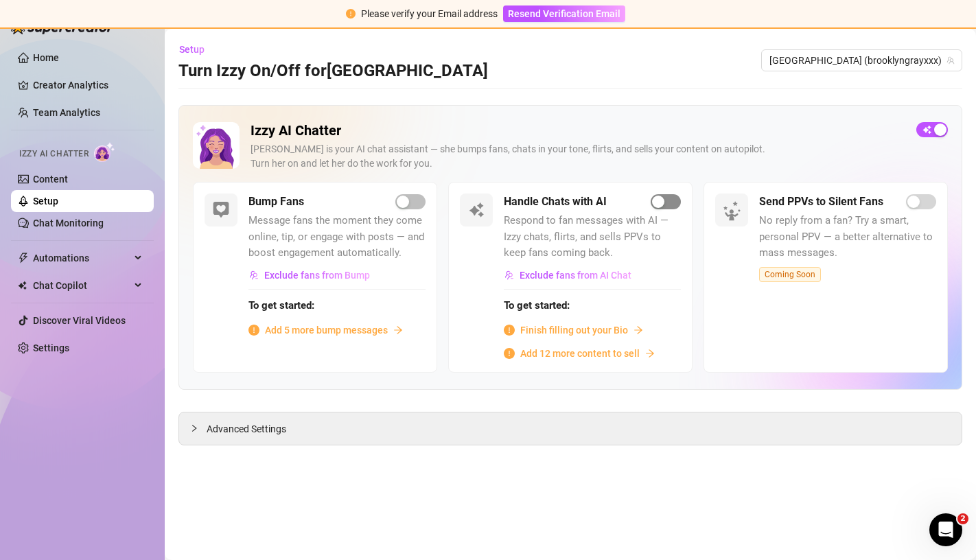 This screenshot has width=976, height=560. Describe the element at coordinates (194, 428) in the screenshot. I see `span: collapsed` at that location.